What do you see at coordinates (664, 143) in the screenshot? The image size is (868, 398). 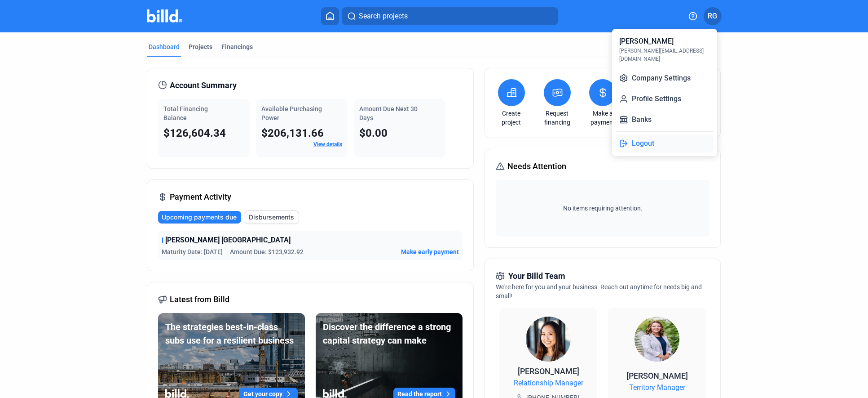 I see `button: Logout` at bounding box center [664, 143].